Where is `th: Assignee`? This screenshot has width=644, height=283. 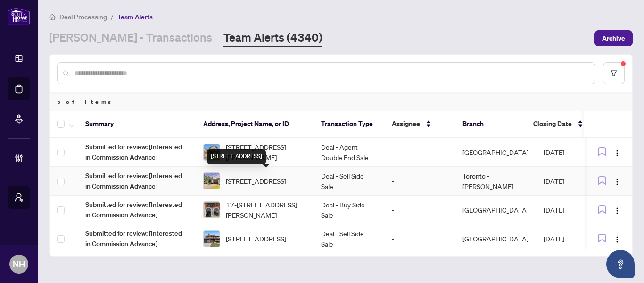
th: Assignee is located at coordinates (419, 124).